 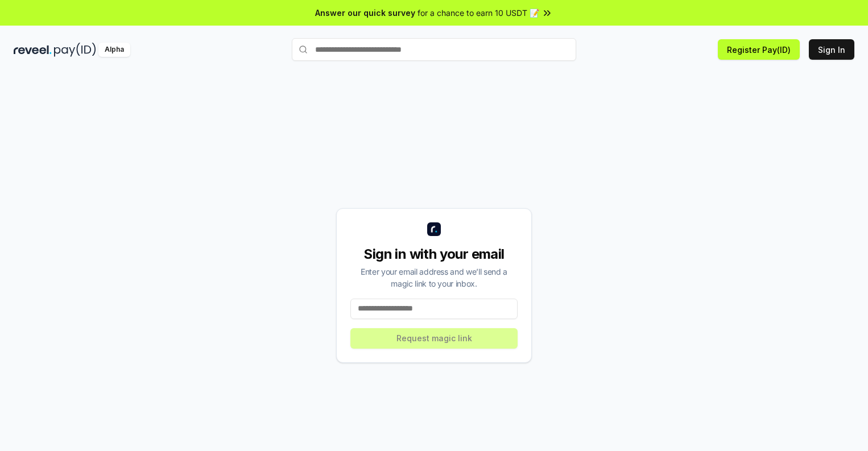 I want to click on img: reveel_dark, so click(x=32, y=49).